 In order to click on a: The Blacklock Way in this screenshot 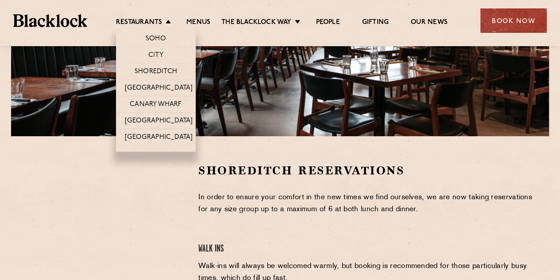, I will do `click(257, 23)`.